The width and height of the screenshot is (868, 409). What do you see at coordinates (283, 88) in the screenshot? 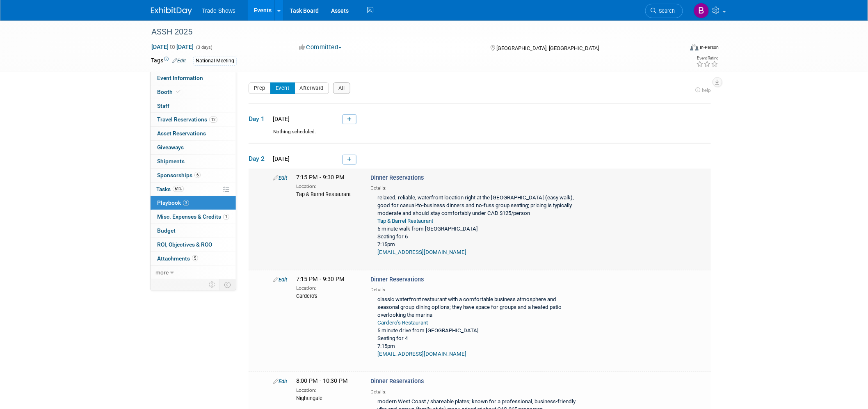
I see `button: Event` at bounding box center [283, 88].